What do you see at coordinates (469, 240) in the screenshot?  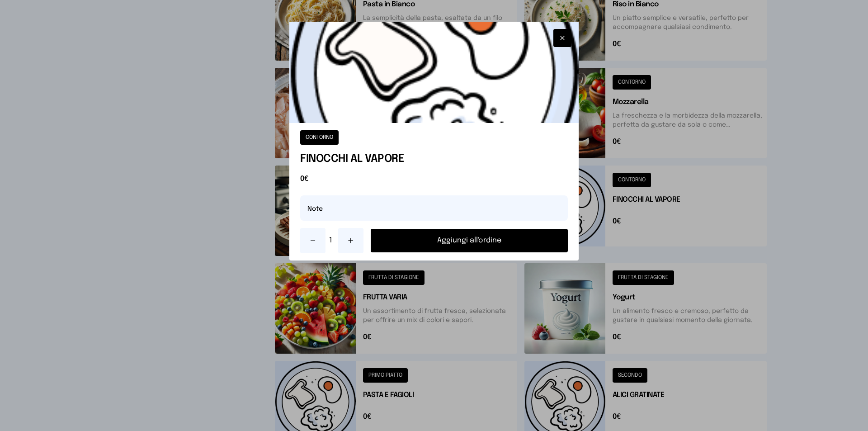 I see `button: Aggiungi all'ordine` at bounding box center [469, 240].